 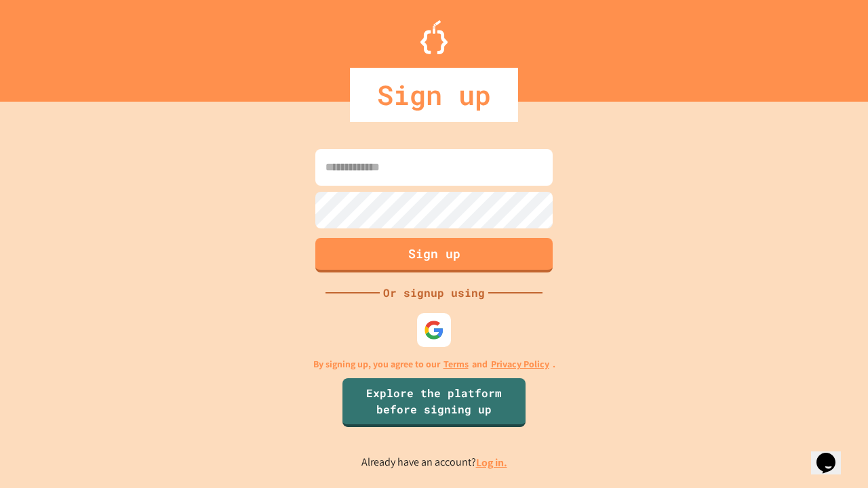 What do you see at coordinates (434, 254) in the screenshot?
I see `button: Sign up` at bounding box center [434, 254].